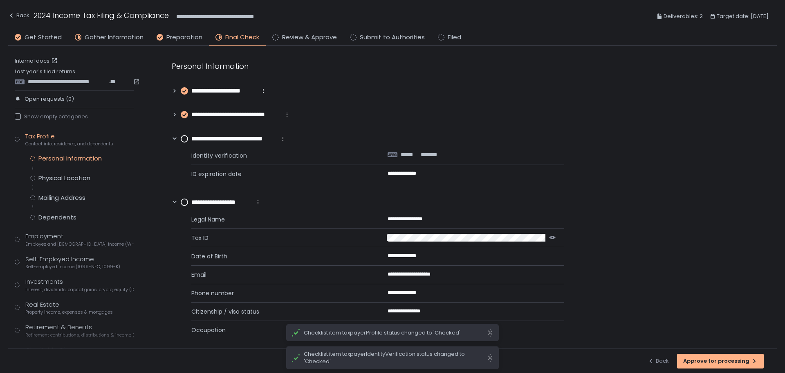 This screenshot has width=785, height=373. Describe the element at coordinates (64, 178) in the screenshot. I see `div: Physical Location` at that location.